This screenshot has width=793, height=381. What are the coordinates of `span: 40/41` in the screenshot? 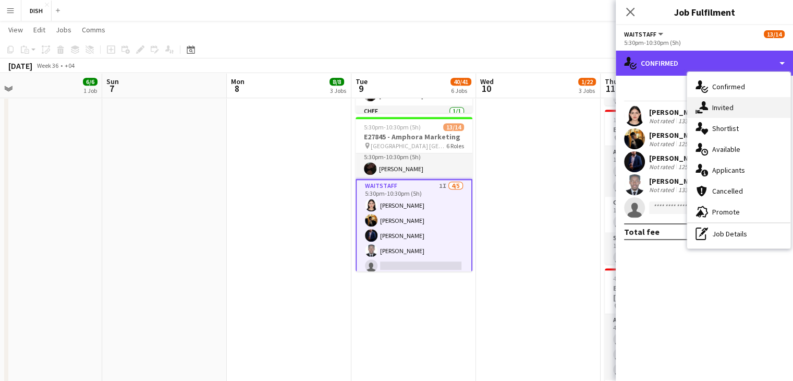 It's located at (461, 81).